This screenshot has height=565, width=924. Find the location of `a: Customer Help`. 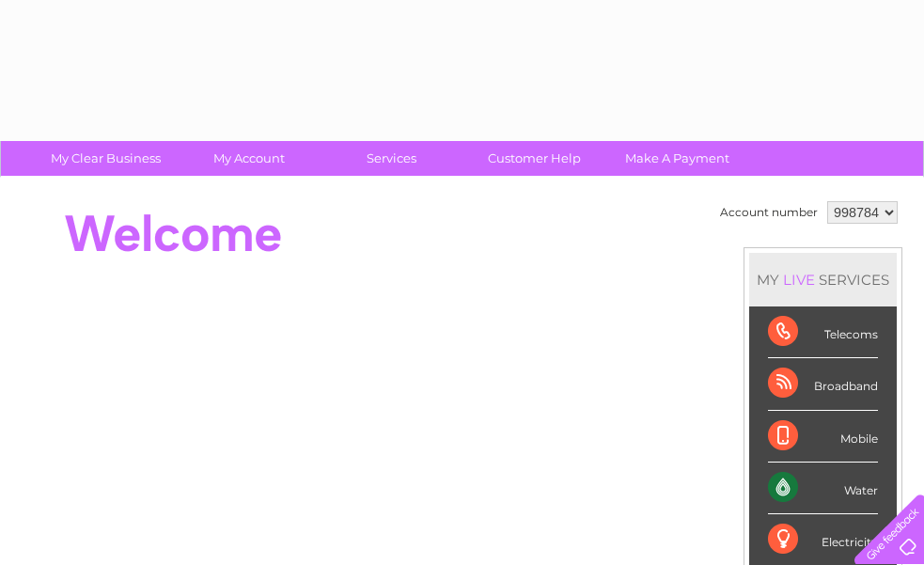

a: Customer Help is located at coordinates (534, 158).